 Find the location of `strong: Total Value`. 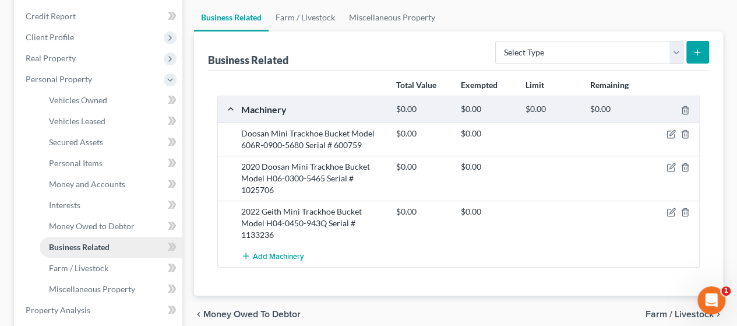

strong: Total Value is located at coordinates (416, 85).